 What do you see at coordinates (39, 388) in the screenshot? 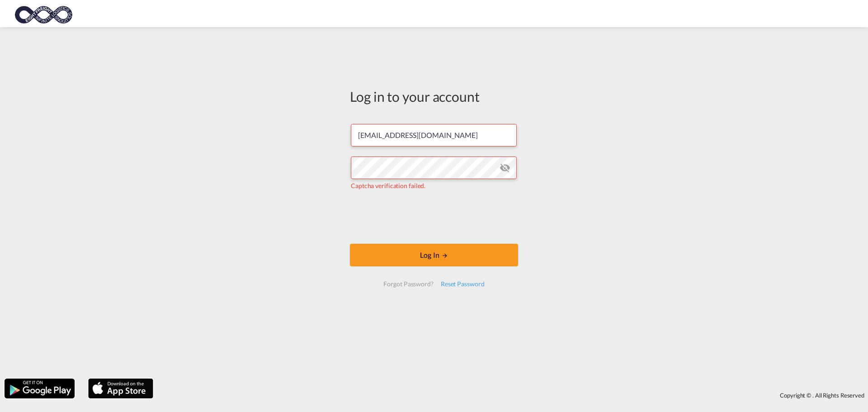
I see `img: google.png` at bounding box center [39, 388].